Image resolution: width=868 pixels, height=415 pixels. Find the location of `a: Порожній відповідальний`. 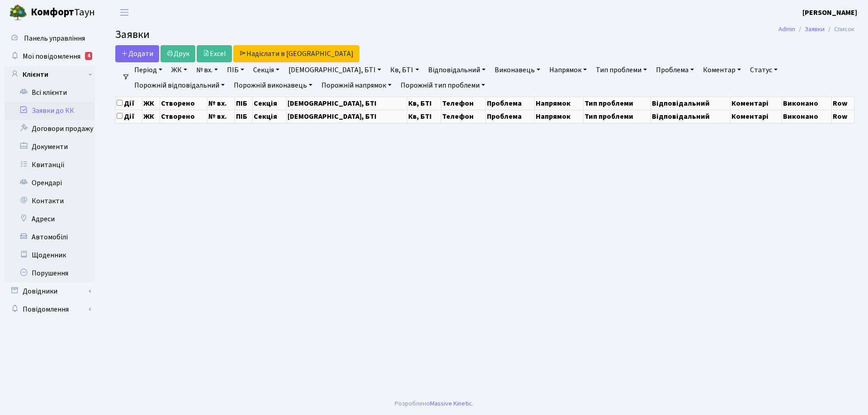

a: Порожній відповідальний is located at coordinates (180, 85).